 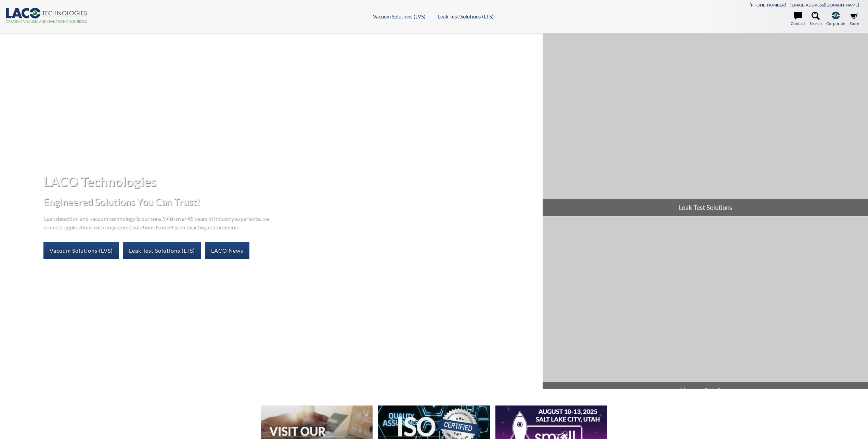 I want to click on a: Store, so click(x=854, y=19).